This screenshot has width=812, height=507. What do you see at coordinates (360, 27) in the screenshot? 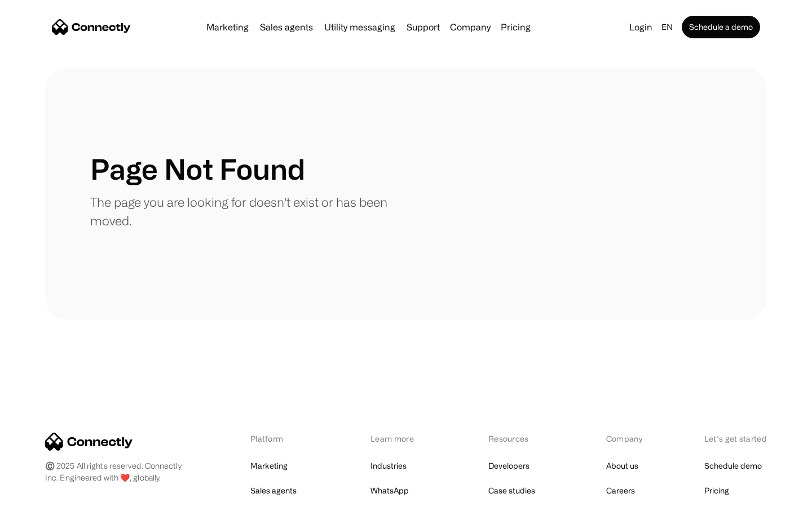
I see `a: Utility messaging` at bounding box center [360, 27].